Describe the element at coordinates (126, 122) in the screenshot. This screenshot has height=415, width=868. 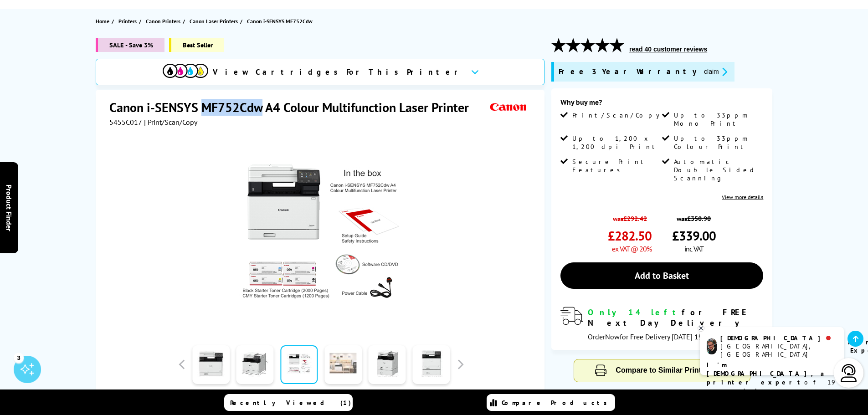
I see `span: 5455C017` at that location.